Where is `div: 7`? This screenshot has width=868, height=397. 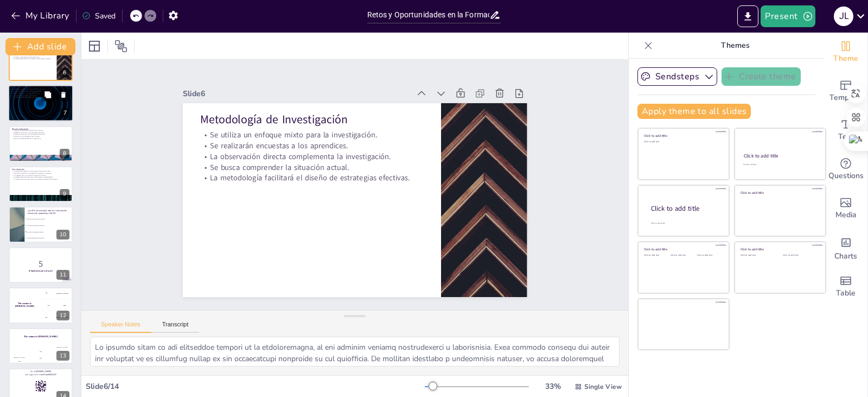
div: 7 is located at coordinates (41, 103).